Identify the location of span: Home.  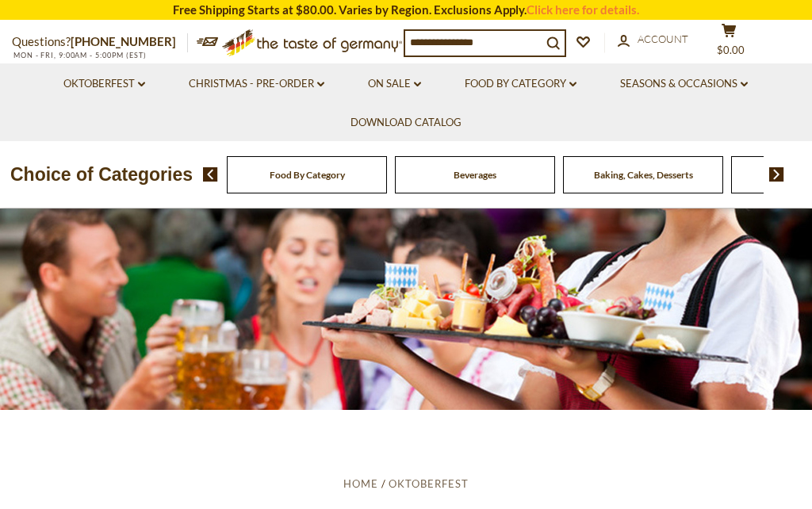
(361, 483).